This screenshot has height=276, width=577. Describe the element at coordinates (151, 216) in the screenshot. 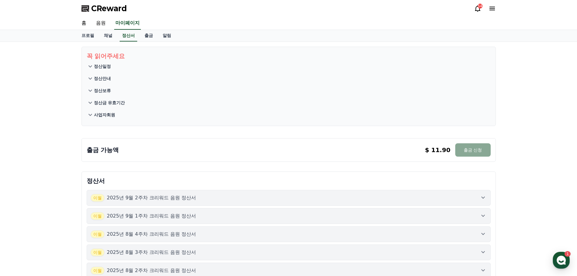

I see `p: 2025년 9월 1주차 크리워드 음원 정산서` at that location.